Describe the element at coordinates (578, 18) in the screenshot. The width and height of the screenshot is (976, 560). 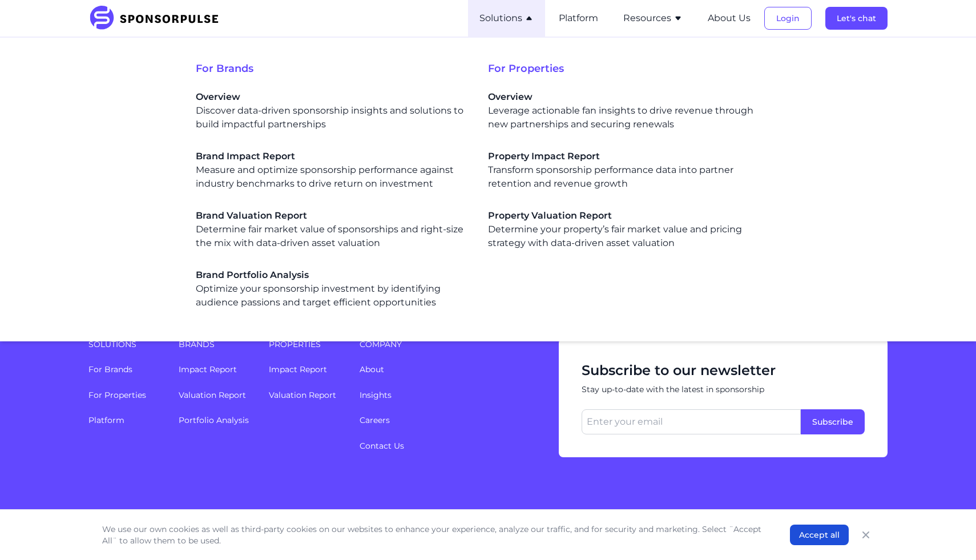
I see `button: Platform` at that location.